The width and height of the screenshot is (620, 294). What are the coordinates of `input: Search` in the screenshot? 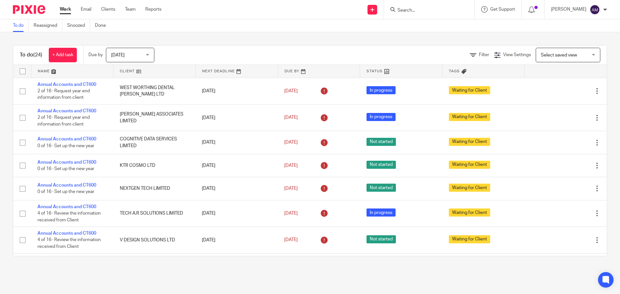 It's located at (426, 11).